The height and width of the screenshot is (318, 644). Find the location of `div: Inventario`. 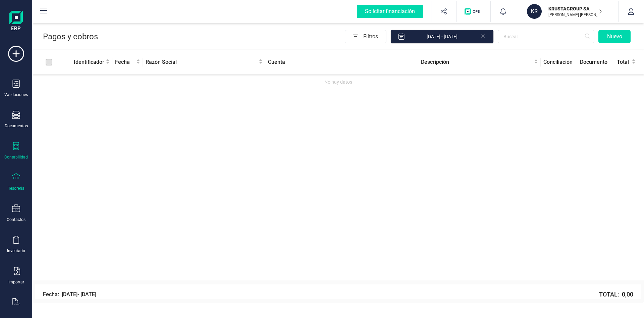

div: Inventario is located at coordinates (16, 251).